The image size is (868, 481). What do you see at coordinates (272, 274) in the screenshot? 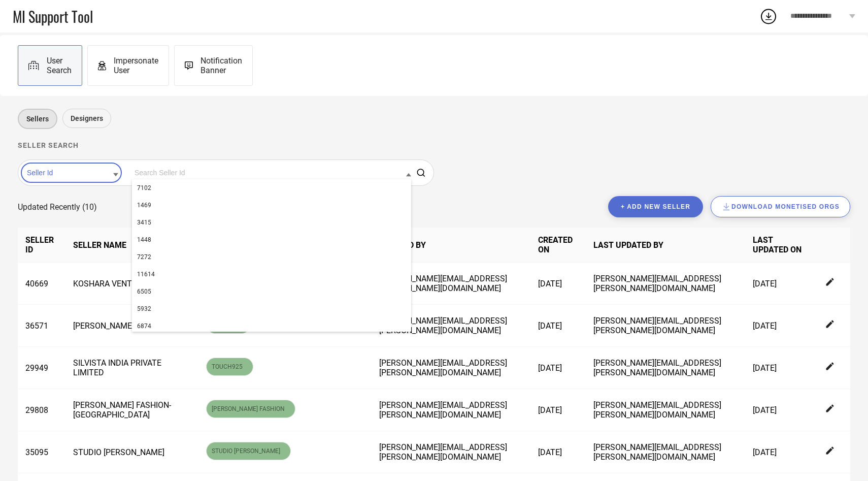
I see `div: 11614` at bounding box center [272, 274].